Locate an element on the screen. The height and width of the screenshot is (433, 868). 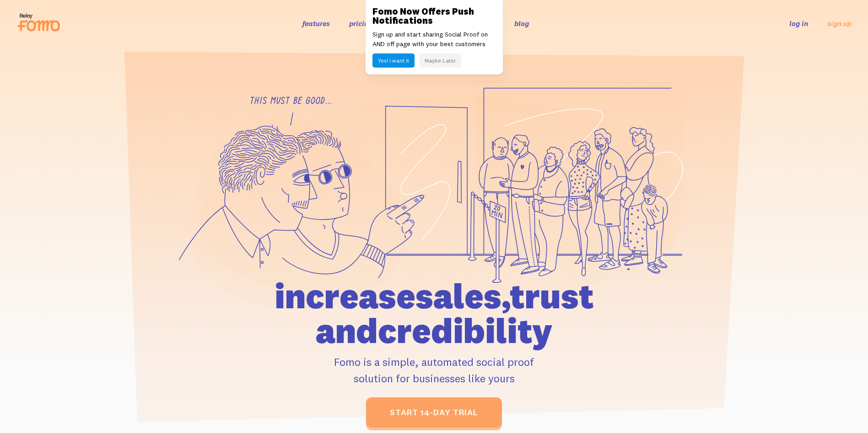
a: sign up is located at coordinates (839, 24).